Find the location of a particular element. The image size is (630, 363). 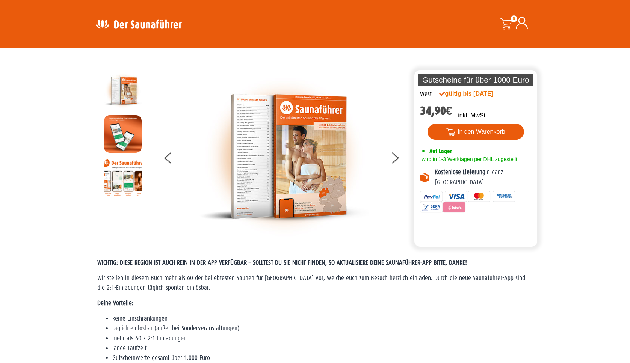

img: Anleitung7tn is located at coordinates (123, 177).